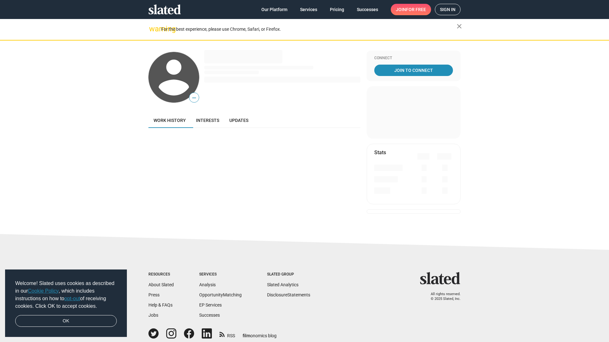 The width and height of the screenshot is (609, 342). Describe the element at coordinates (416, 10) in the screenshot. I see `span: for free` at that location.